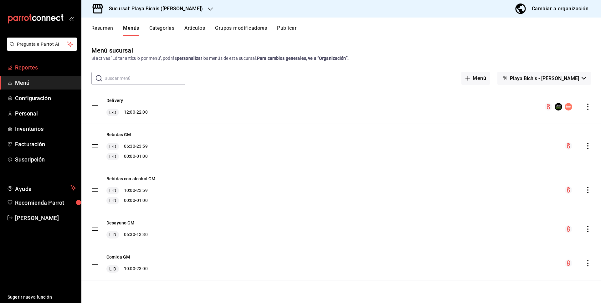 Image resolution: width=601 pixels, height=303 pixels. What do you see at coordinates (45, 203) in the screenshot?
I see `span: Recomienda Parrot` at bounding box center [45, 203].